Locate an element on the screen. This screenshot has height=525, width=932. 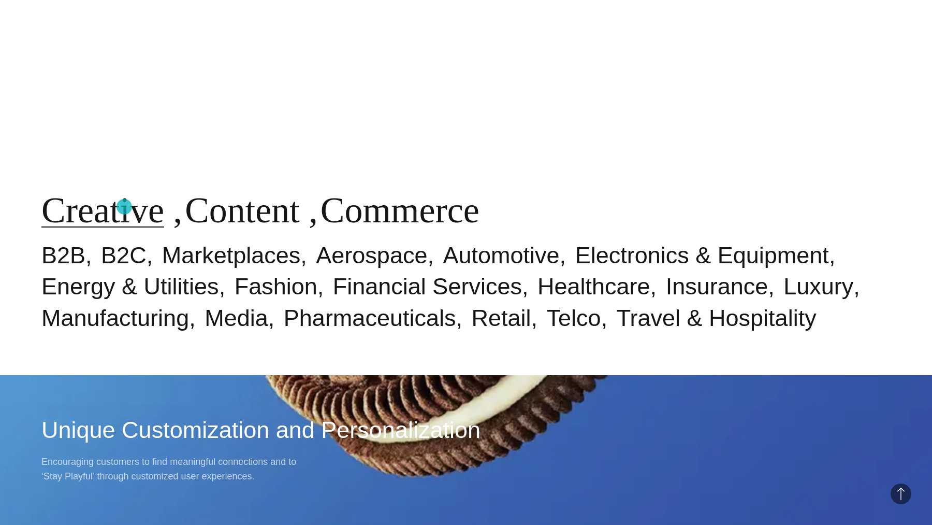
span: Back to Top is located at coordinates (901, 493).